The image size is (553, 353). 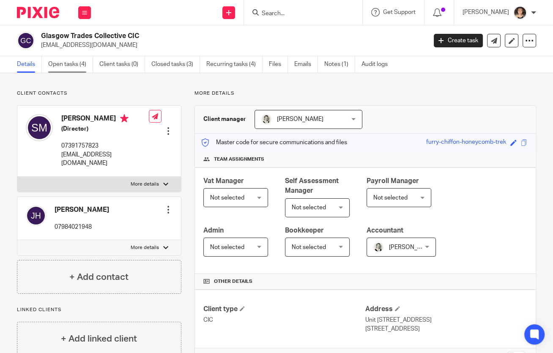 I want to click on img: Pixie, so click(x=38, y=12).